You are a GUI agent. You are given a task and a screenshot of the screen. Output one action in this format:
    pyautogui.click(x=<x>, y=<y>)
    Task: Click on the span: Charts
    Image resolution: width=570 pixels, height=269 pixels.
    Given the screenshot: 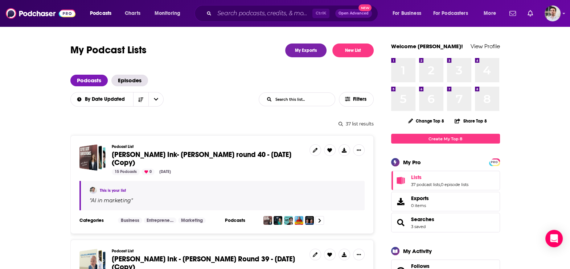 What is the action you would take?
    pyautogui.click(x=132, y=13)
    